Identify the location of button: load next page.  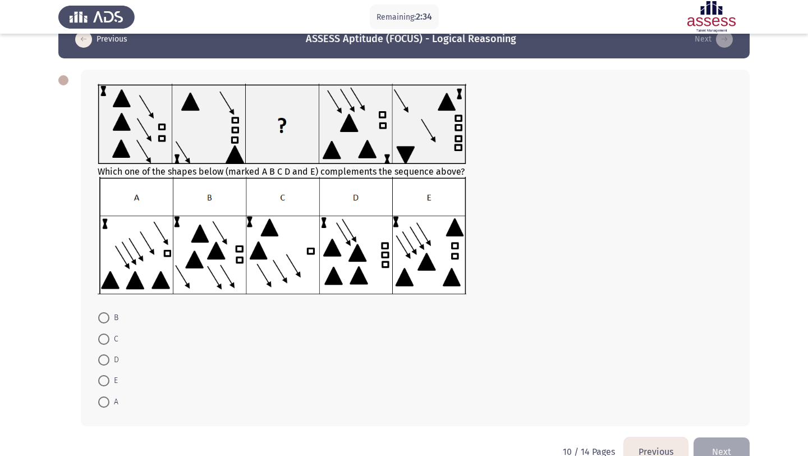
(714, 39).